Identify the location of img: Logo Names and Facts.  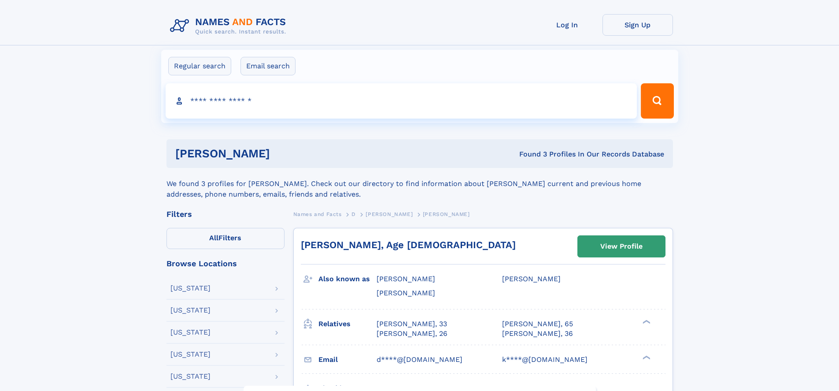
(230, 26).